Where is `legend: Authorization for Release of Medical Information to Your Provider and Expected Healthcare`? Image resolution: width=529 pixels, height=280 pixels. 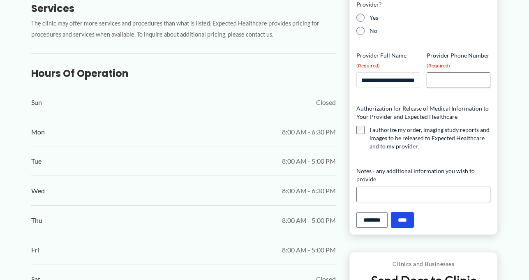 legend: Authorization for Release of Medical Information to Your Provider and Expected Healthcare is located at coordinates (423, 113).